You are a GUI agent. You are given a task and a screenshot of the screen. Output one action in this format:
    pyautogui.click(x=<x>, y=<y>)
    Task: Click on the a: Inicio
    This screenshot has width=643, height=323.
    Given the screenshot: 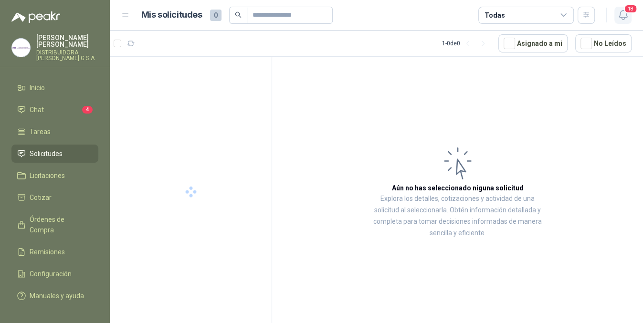 What is the action you would take?
    pyautogui.click(x=55, y=88)
    